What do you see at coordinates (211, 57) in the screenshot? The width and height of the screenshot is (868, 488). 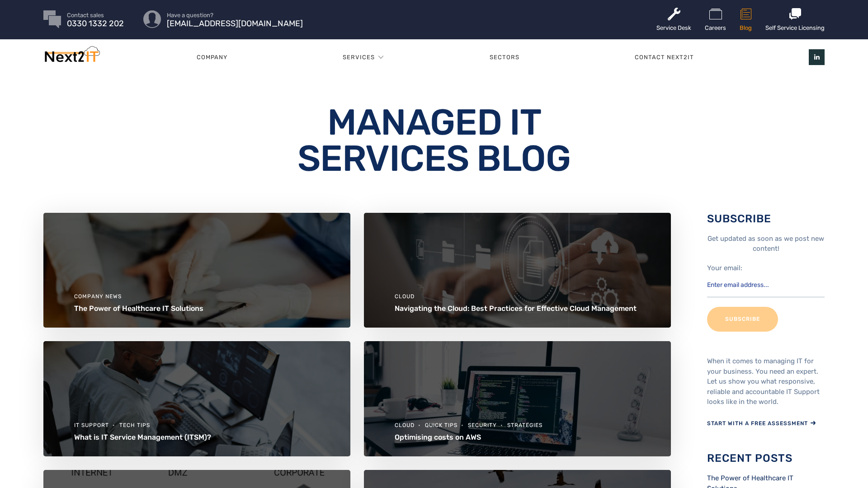 I see `a: Company` at bounding box center [211, 57].